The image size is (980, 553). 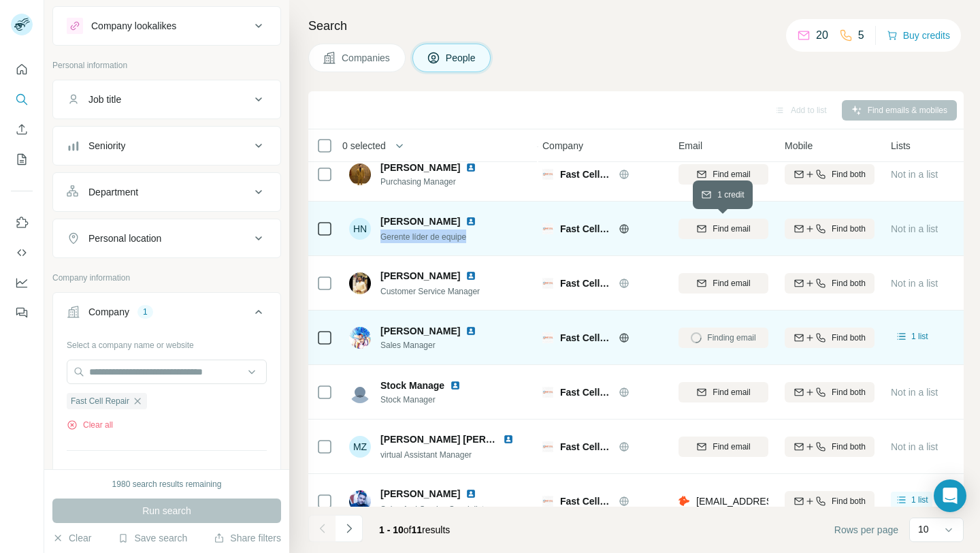 What do you see at coordinates (414, 529) in the screenshot?
I see `span: results` at bounding box center [414, 529].